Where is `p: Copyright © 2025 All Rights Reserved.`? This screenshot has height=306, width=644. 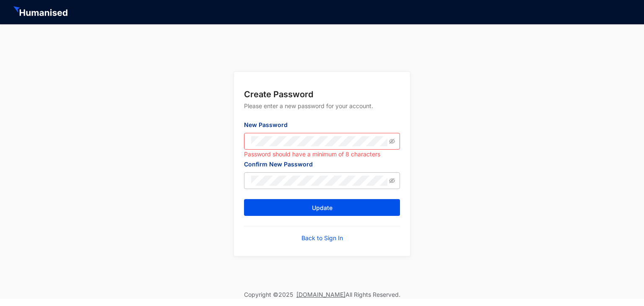 p: Copyright © 2025 All Rights Reserved. is located at coordinates (322, 295).